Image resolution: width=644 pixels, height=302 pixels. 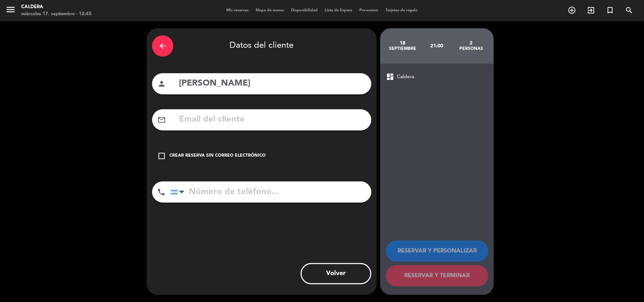 What do you see at coordinates (629, 11) in the screenshot?
I see `i: search` at bounding box center [629, 11].